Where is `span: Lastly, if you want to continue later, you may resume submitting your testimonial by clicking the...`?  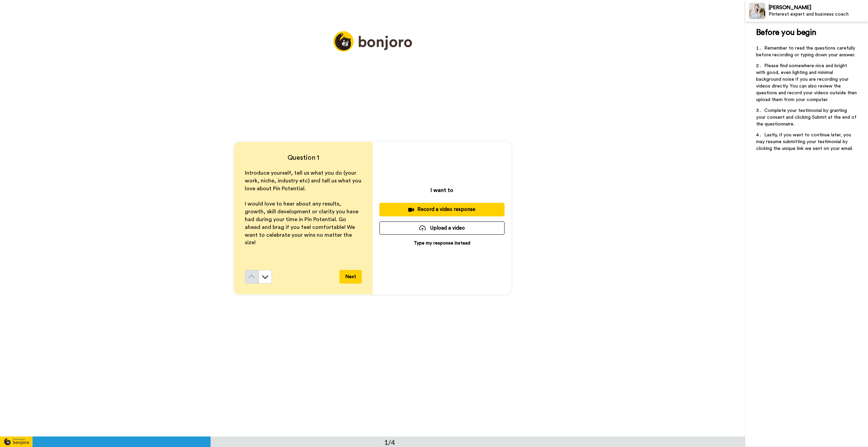 span: Lastly, if you want to continue later, you may resume submitting your testimonial by clicking the... is located at coordinates (804, 142).